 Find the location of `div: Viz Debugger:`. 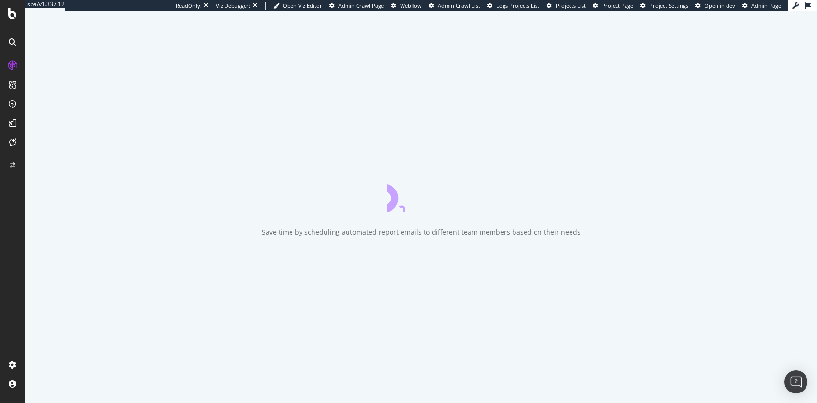

div: Viz Debugger: is located at coordinates (233, 6).